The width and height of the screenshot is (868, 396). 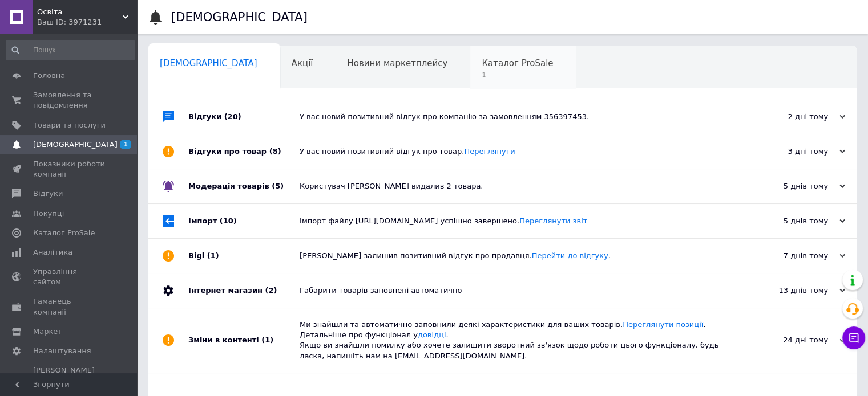 What do you see at coordinates (788, 340) in the screenshot?
I see `div: 24 дні тому` at bounding box center [788, 340].